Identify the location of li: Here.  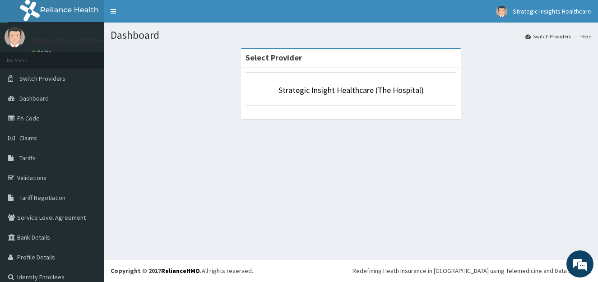
(581, 36).